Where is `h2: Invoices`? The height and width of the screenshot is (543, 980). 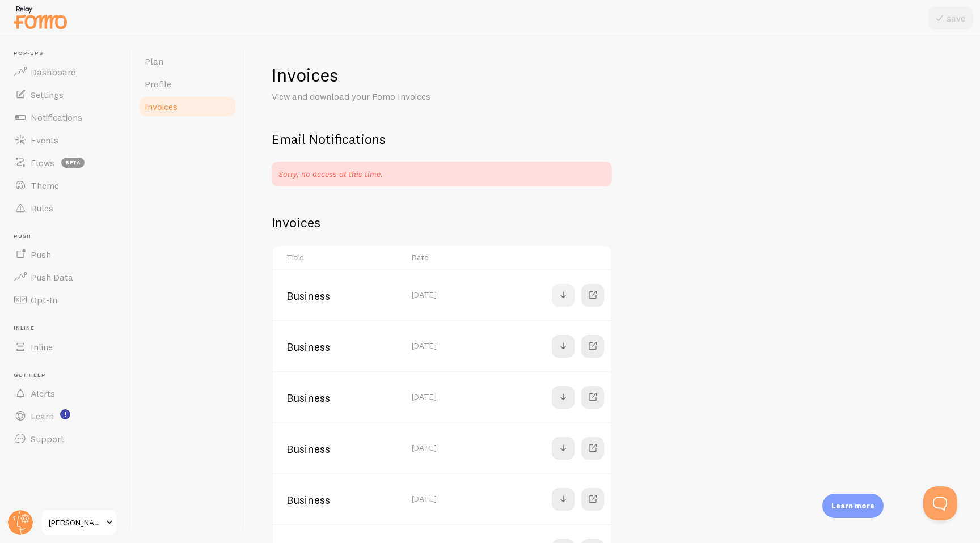
h2: Invoices is located at coordinates (612, 222).